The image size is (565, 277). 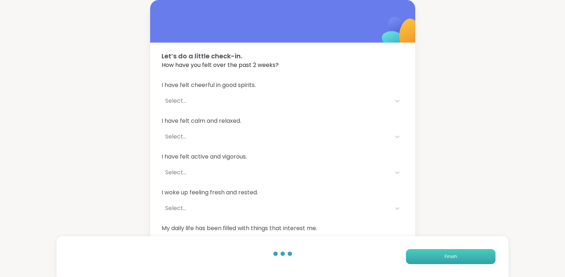 I want to click on span: I woke up feeling fresh and rested., so click(x=282, y=193).